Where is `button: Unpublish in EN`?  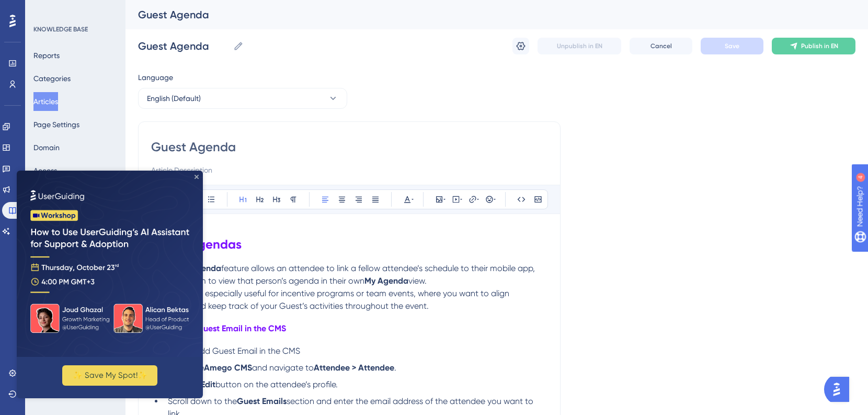 button: Unpublish in EN is located at coordinates (579, 46).